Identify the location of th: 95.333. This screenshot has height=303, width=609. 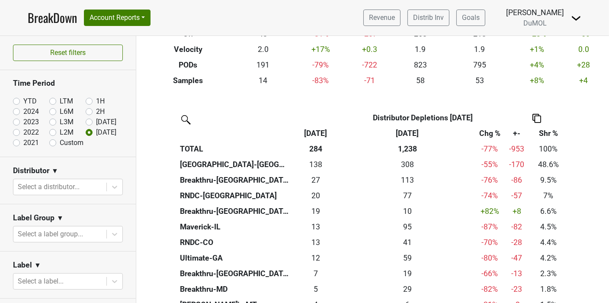
(408, 227).